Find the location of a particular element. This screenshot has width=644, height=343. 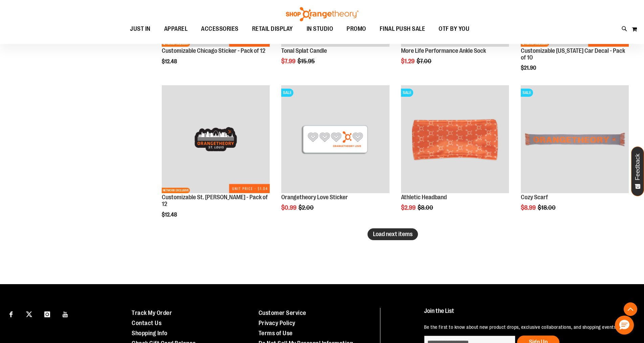

span: $1.29 is located at coordinates (408, 61).